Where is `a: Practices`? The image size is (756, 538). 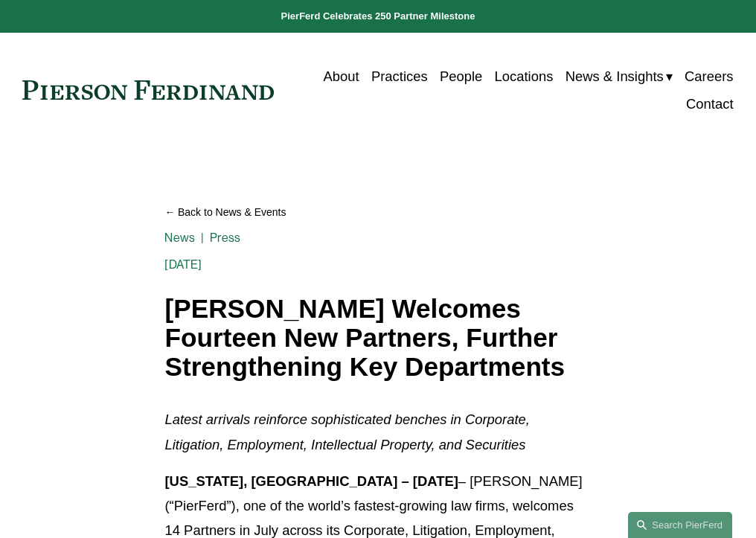 a: Practices is located at coordinates (400, 76).